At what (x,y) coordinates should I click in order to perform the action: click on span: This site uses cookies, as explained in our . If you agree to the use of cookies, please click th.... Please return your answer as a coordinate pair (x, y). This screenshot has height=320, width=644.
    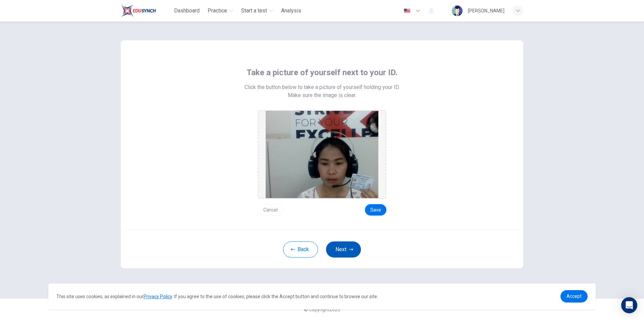
    Looking at the image, I should click on (217, 297).